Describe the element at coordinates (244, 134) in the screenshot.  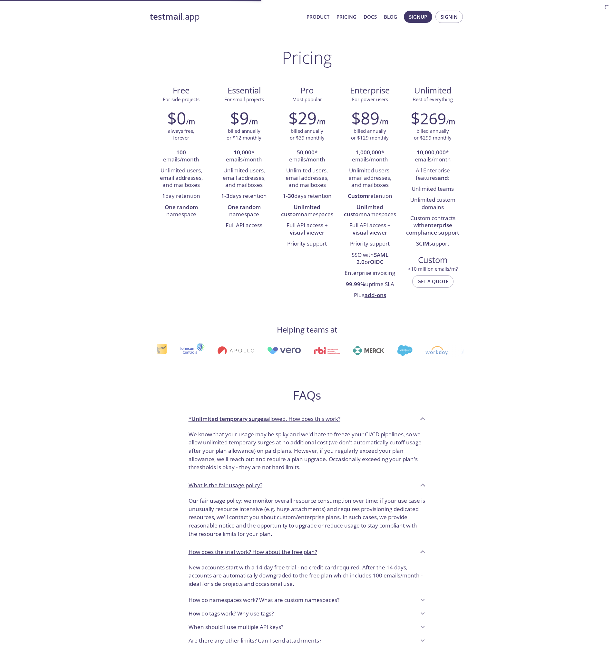
I see `p: billed annually or $12 monthly` at that location.